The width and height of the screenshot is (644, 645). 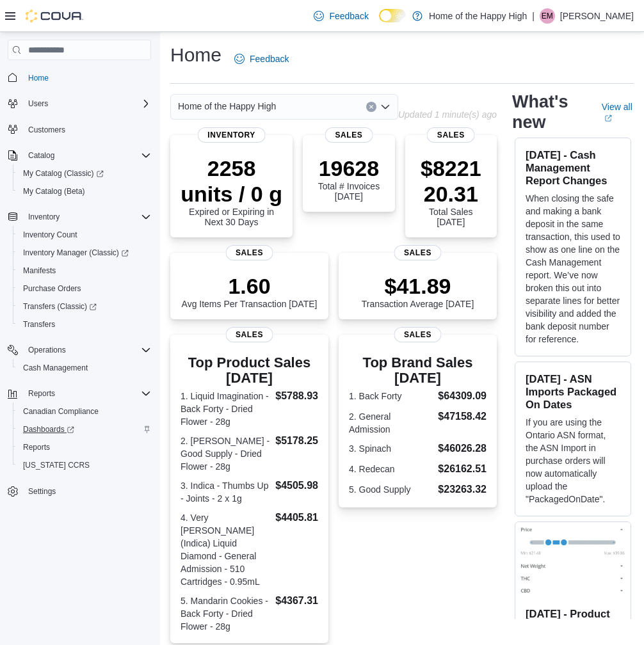 I want to click on dd: $46026.28, so click(x=462, y=449).